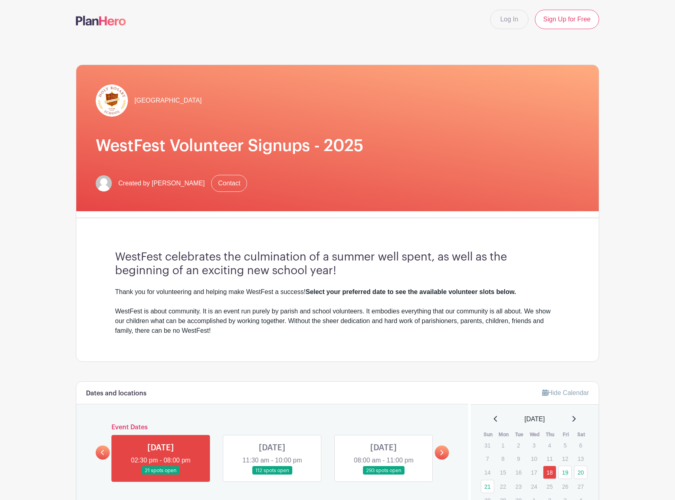  What do you see at coordinates (503, 445) in the screenshot?
I see `p: 1` at bounding box center [503, 445].